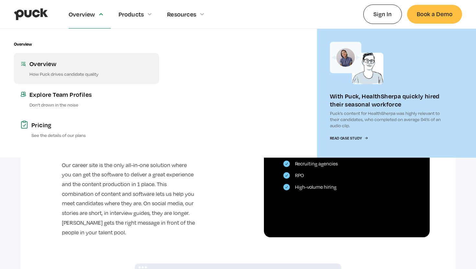 The height and width of the screenshot is (269, 476). What do you see at coordinates (316, 187) in the screenshot?
I see `div: High-volume hiring` at bounding box center [316, 187].